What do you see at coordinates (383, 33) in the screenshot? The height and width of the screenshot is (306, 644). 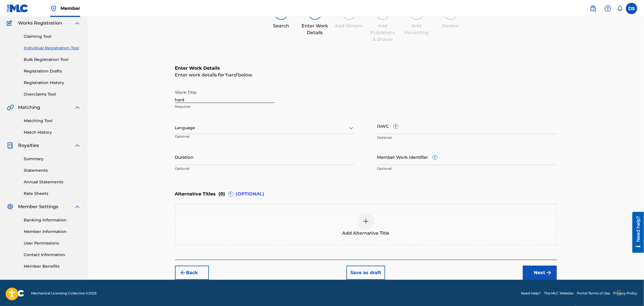 I see `div: Add Publishers & Shares` at bounding box center [383, 33].